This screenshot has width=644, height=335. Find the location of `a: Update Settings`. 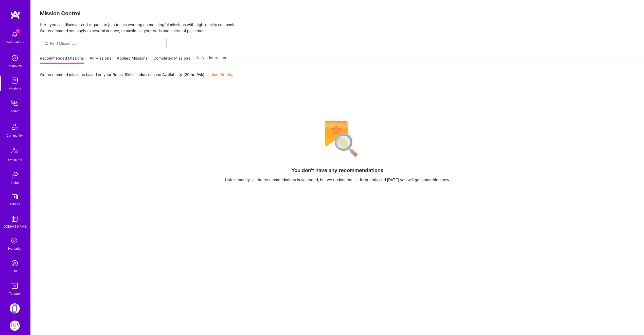

a: Update Settings is located at coordinates (221, 74).